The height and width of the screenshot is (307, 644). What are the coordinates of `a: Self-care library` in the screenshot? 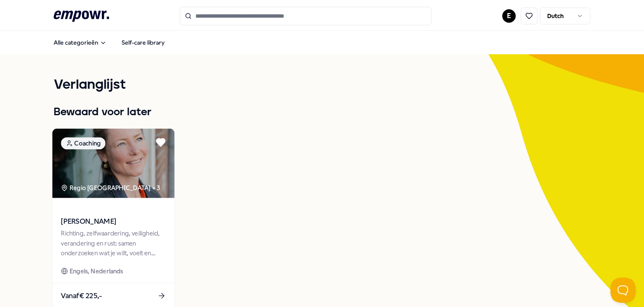 It's located at (143, 43).